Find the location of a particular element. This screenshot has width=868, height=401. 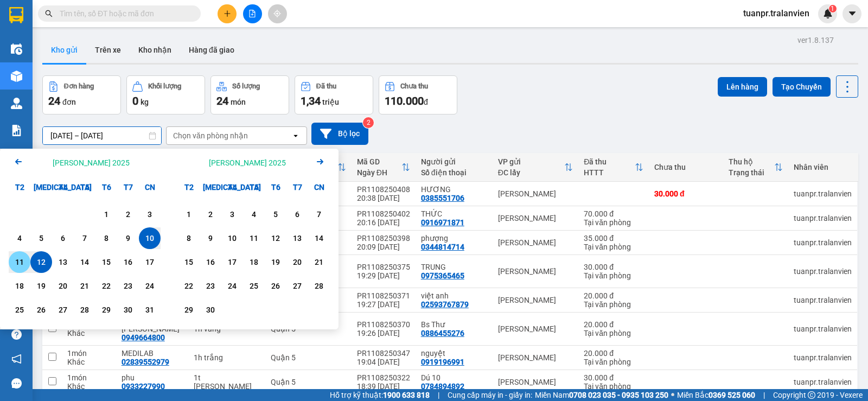

button: Tạo Chuyến is located at coordinates (802, 87).